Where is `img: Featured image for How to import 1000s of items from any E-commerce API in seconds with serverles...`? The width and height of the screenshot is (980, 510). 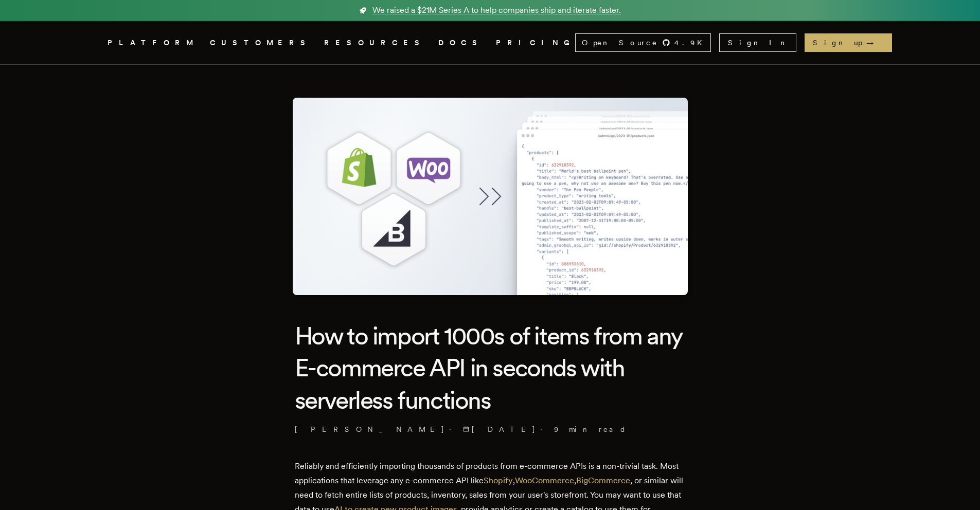
img: Featured image for How to import 1000s of items from any E-commerce API in seconds with serverles... is located at coordinates (490, 197).